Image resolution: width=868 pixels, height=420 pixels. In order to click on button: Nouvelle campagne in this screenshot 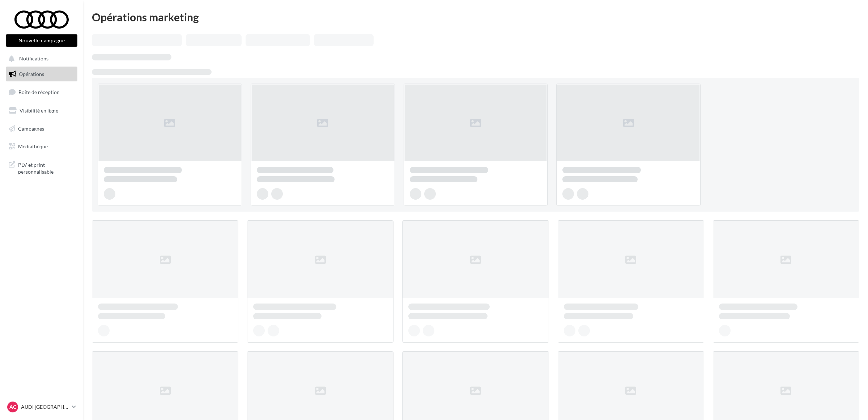, I will do `click(42, 40)`.